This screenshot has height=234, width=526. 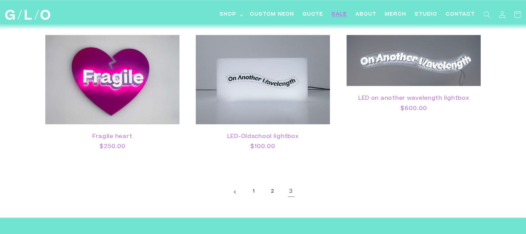 What do you see at coordinates (413, 98) in the screenshot?
I see `a: LED on another wavelength lightbox` at bounding box center [413, 98].